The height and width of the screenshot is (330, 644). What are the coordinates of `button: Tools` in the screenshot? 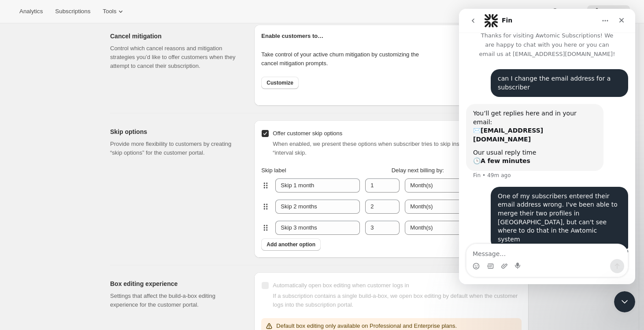 It's located at (114, 11).